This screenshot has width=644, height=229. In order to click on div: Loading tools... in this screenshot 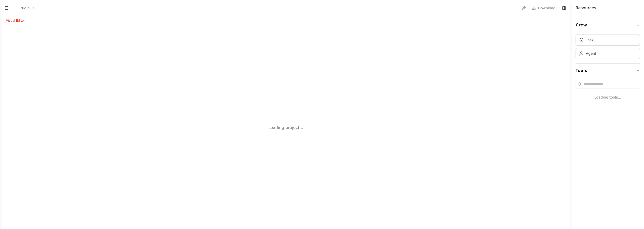, I will do `click(608, 97)`.